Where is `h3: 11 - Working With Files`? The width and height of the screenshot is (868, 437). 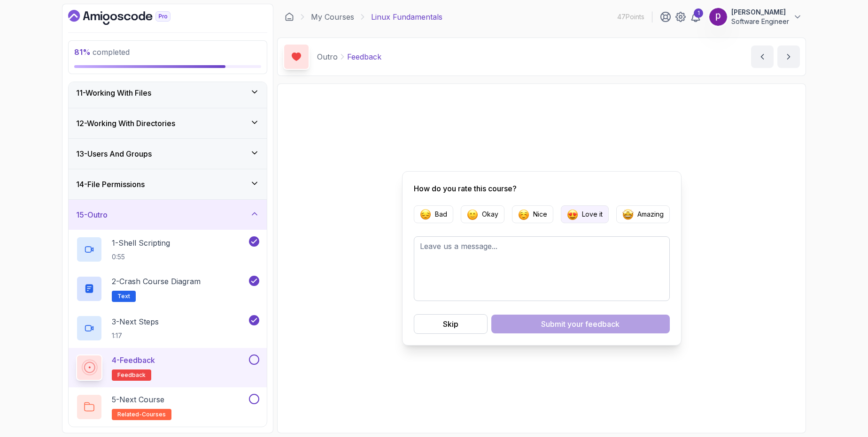 h3: 11 - Working With Files is located at coordinates (113, 93).